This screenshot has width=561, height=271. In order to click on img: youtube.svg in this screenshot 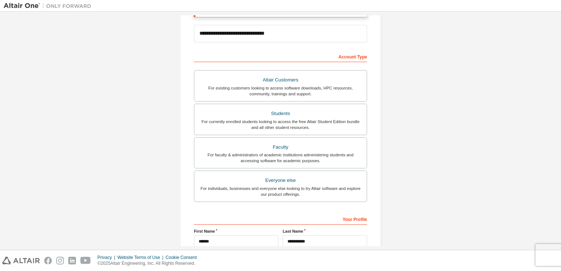, I will do `click(85, 260)`.